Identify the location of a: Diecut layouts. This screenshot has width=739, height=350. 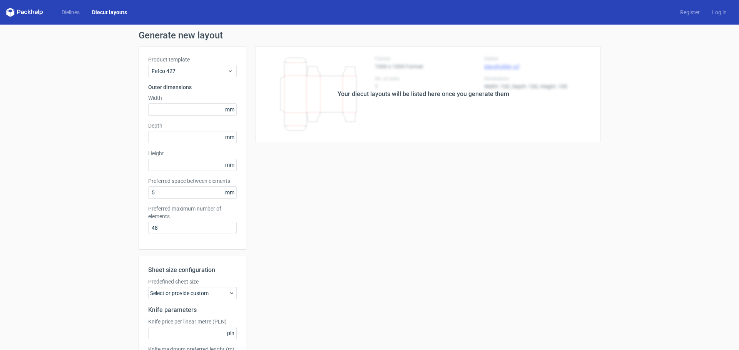
(109, 12).